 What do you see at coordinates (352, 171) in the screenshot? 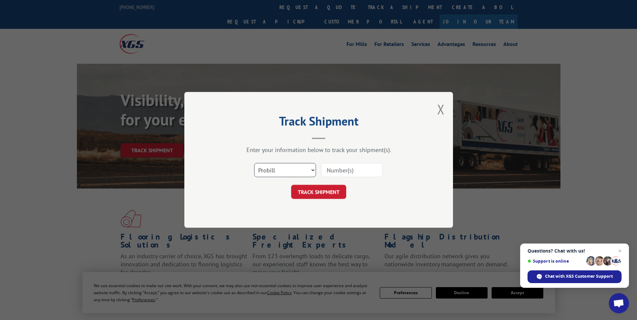
I see `input: Number(s)` at bounding box center [352, 171].